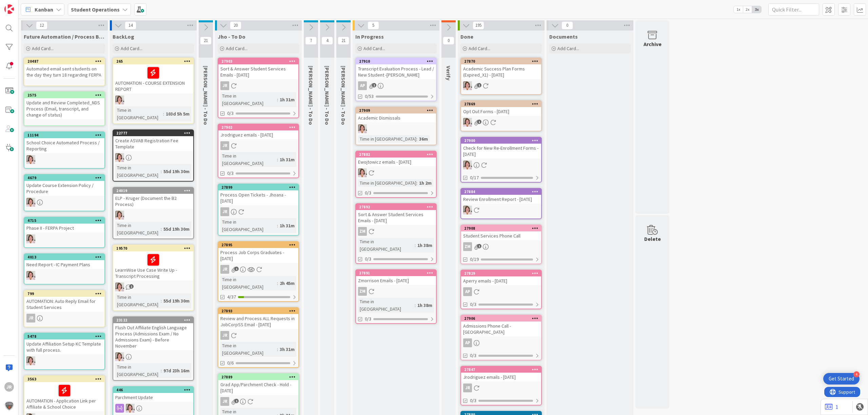 The image size is (868, 415). What do you see at coordinates (501, 233) in the screenshot?
I see `div: 27908Student Services Phone Call` at bounding box center [501, 233].